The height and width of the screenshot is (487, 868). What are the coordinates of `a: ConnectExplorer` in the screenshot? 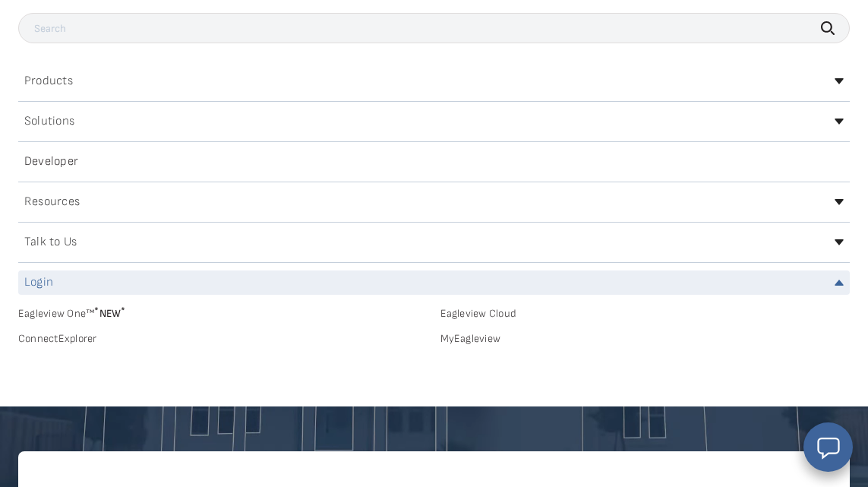 It's located at (223, 339).